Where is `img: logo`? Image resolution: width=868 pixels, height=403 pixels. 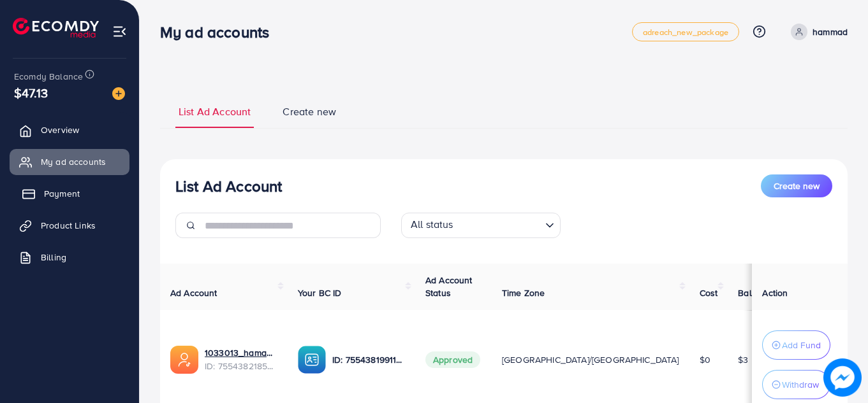
img: logo is located at coordinates (56, 27).